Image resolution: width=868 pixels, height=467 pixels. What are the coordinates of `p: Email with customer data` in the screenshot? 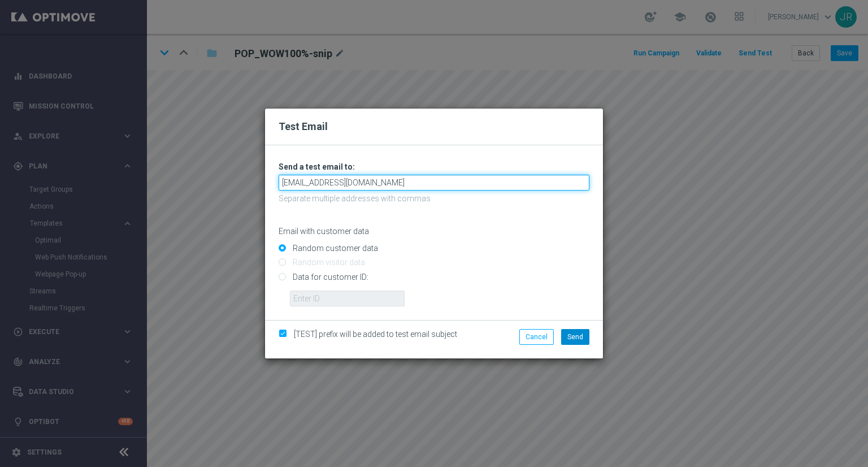 It's located at (434, 231).